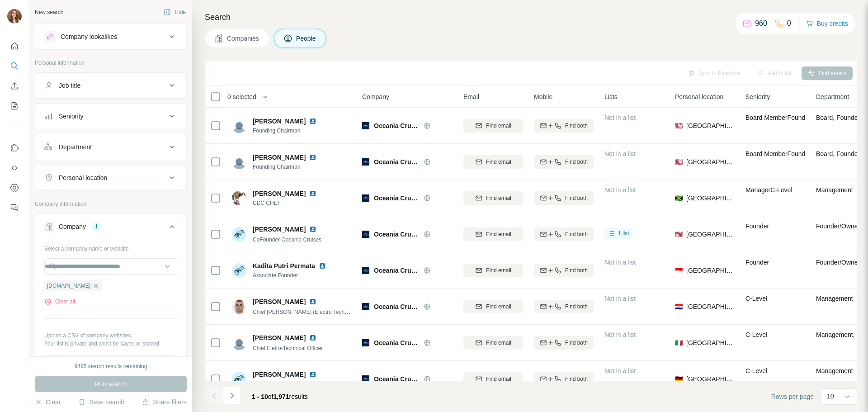  Describe the element at coordinates (83, 178) in the screenshot. I see `div: Personal location` at that location.